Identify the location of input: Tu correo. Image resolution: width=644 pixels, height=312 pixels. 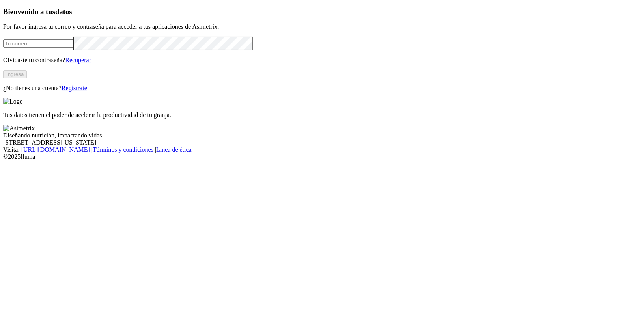
(38, 44).